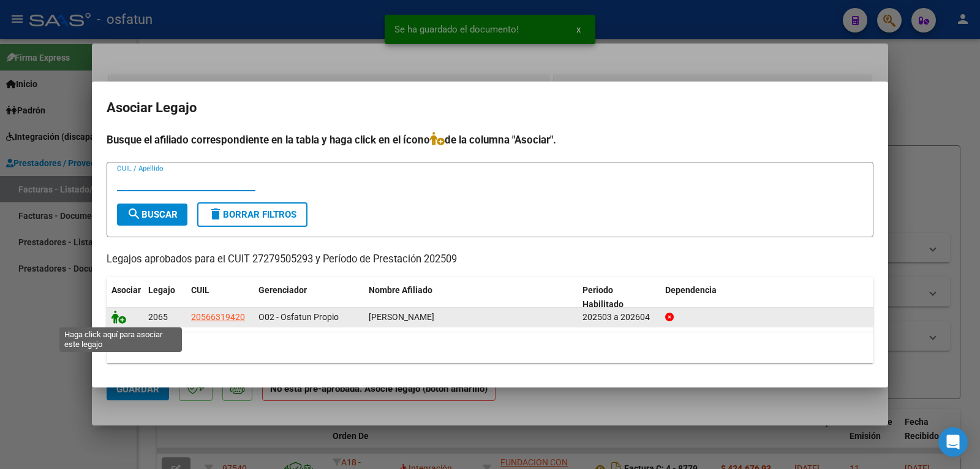  I want to click on mat-icon: delete, so click(215, 214).